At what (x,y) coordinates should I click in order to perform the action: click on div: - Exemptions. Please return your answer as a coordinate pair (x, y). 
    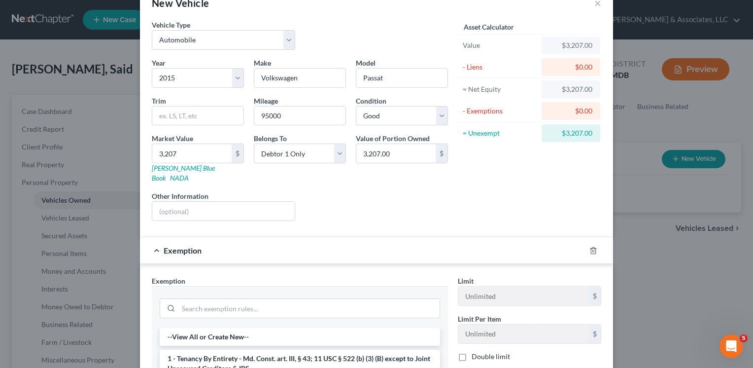
    Looking at the image, I should click on (500, 111).